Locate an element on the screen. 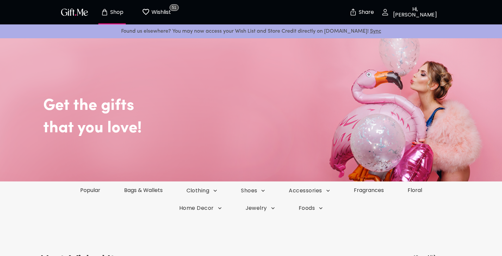  span: Jewelry is located at coordinates (260, 208).